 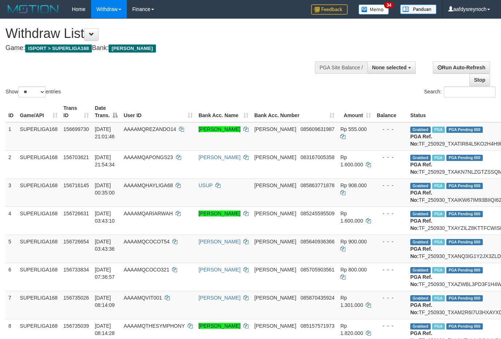 I want to click on h1: Withdraw List, so click(x=166, y=34).